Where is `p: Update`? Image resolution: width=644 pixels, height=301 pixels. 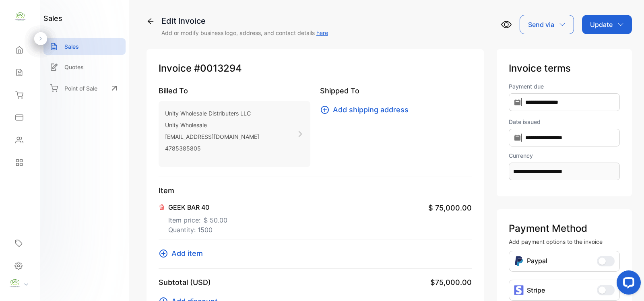 p: Update is located at coordinates (601, 25).